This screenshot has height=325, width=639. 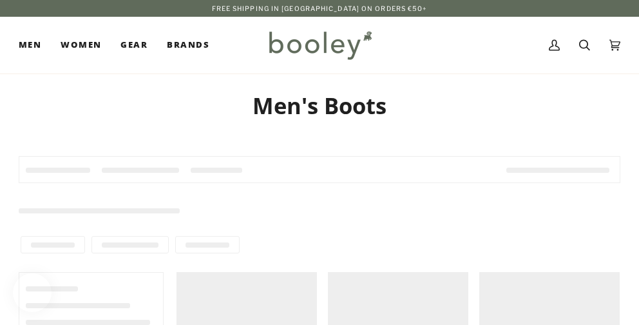 What do you see at coordinates (320, 45) in the screenshot?
I see `img: Booley` at bounding box center [320, 45].